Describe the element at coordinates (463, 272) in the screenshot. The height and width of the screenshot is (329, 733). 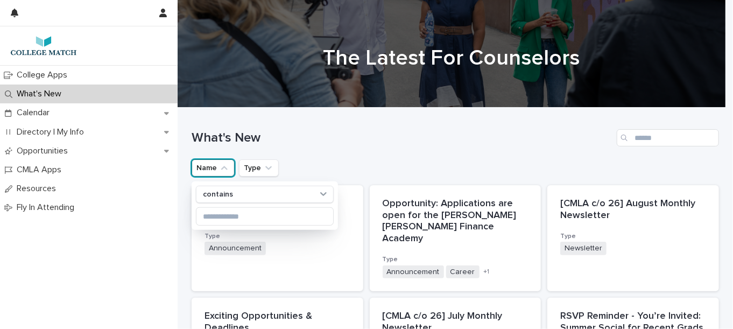
I see `span: Career` at that location.